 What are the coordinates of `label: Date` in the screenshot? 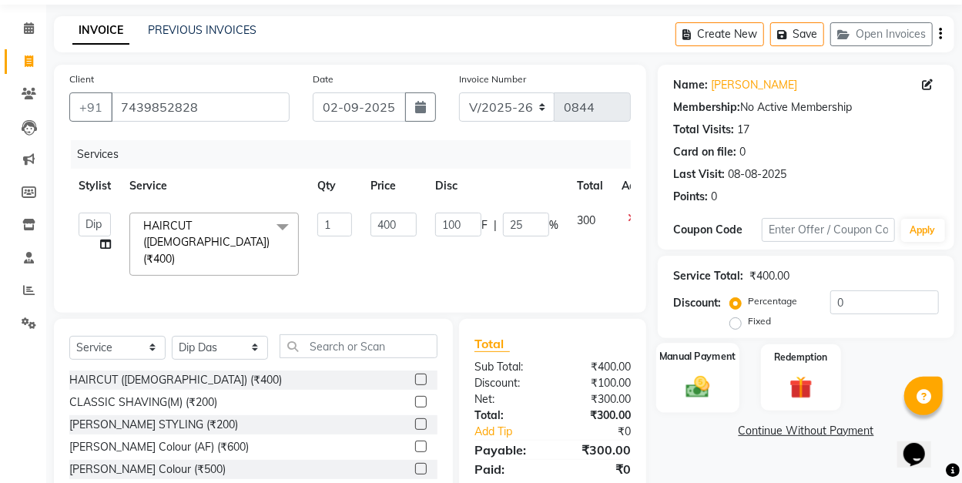 It's located at (323, 79).